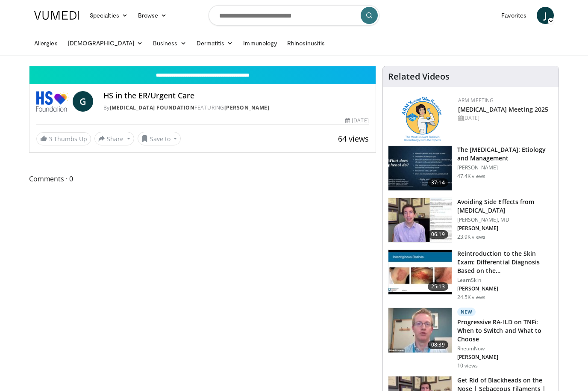 The height and width of the screenshot is (391, 588). What do you see at coordinates (83, 101) in the screenshot?
I see `span: G` at bounding box center [83, 101].